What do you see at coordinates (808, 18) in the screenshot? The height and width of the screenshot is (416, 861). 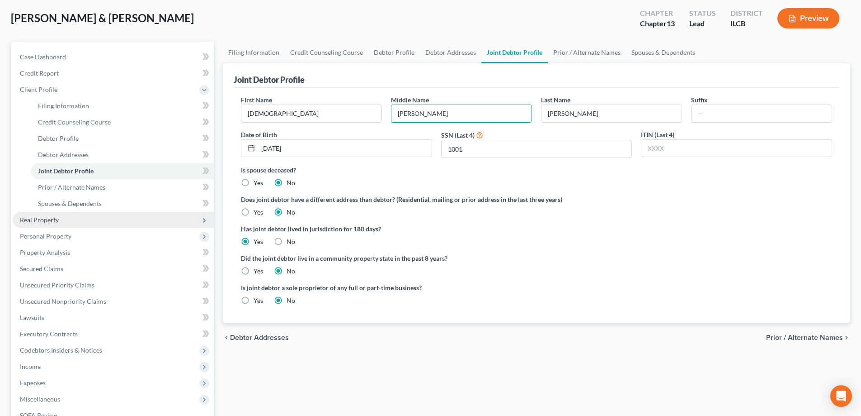 I see `button: Preview` at bounding box center [808, 18].